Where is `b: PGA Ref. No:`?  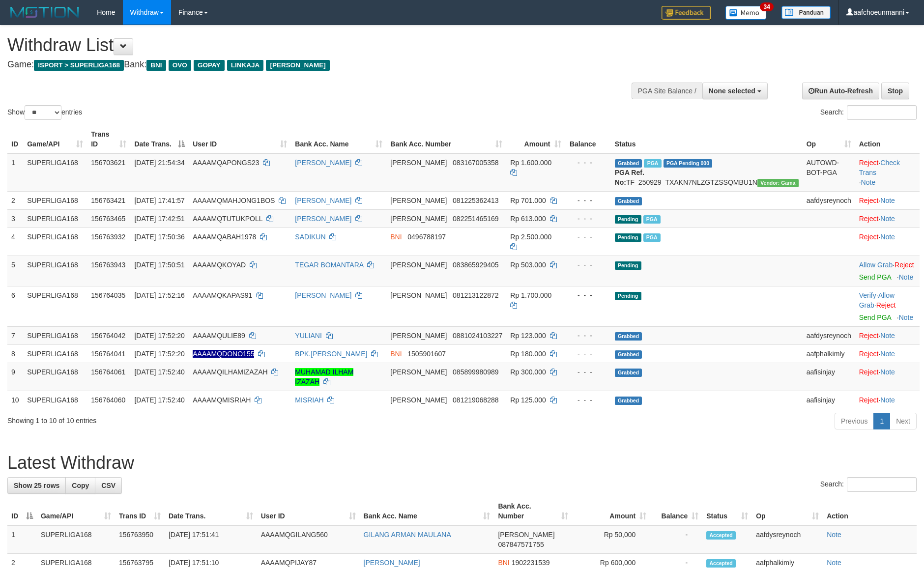 b: PGA Ref. No: is located at coordinates (630, 178).